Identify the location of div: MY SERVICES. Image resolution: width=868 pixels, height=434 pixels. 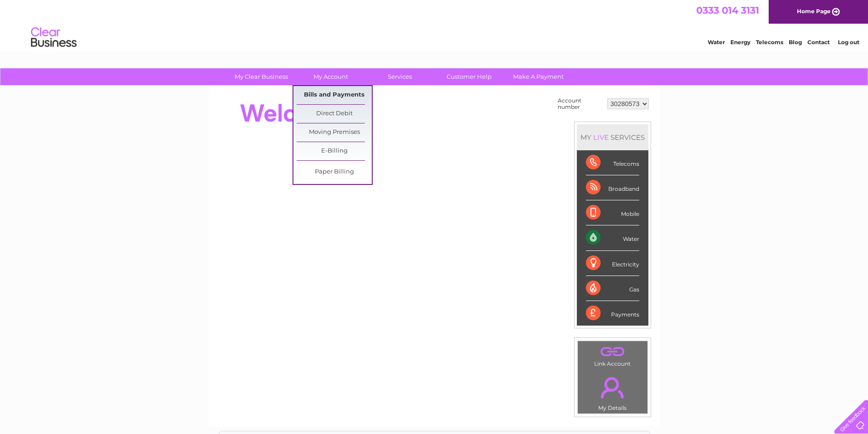
(612, 137).